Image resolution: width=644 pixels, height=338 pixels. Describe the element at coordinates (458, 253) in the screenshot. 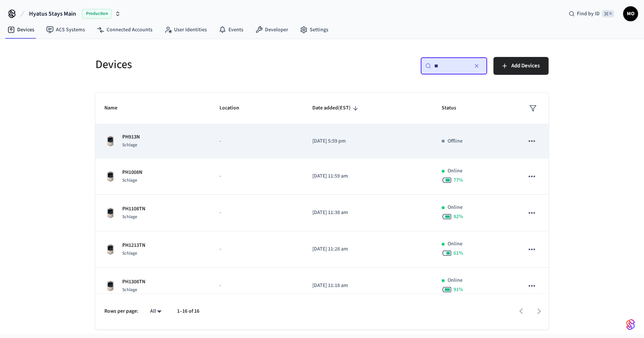

I see `span: 61 %` at that location.